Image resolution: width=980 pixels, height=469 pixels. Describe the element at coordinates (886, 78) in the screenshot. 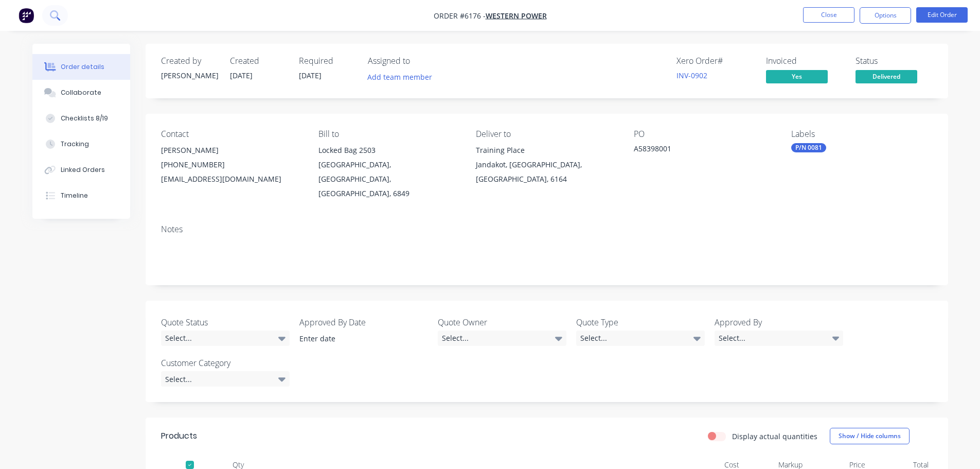

I see `button: Delivered` at that location.